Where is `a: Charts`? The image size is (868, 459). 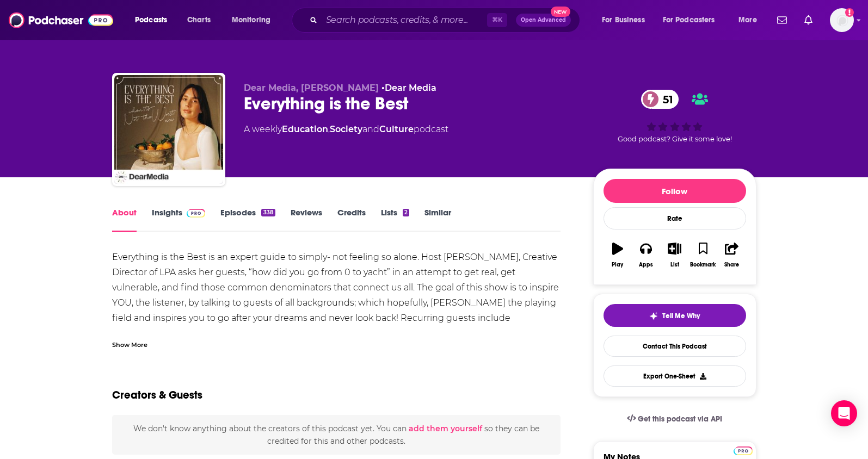 a: Charts is located at coordinates (199, 20).